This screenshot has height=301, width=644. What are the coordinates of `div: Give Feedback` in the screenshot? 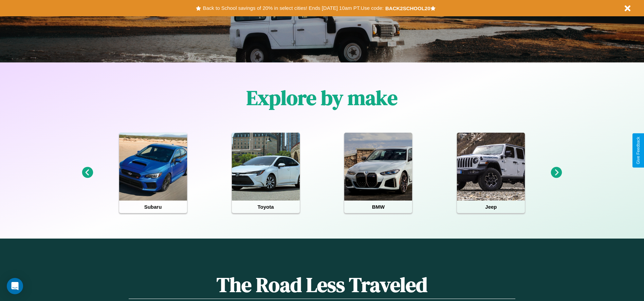 It's located at (638, 150).